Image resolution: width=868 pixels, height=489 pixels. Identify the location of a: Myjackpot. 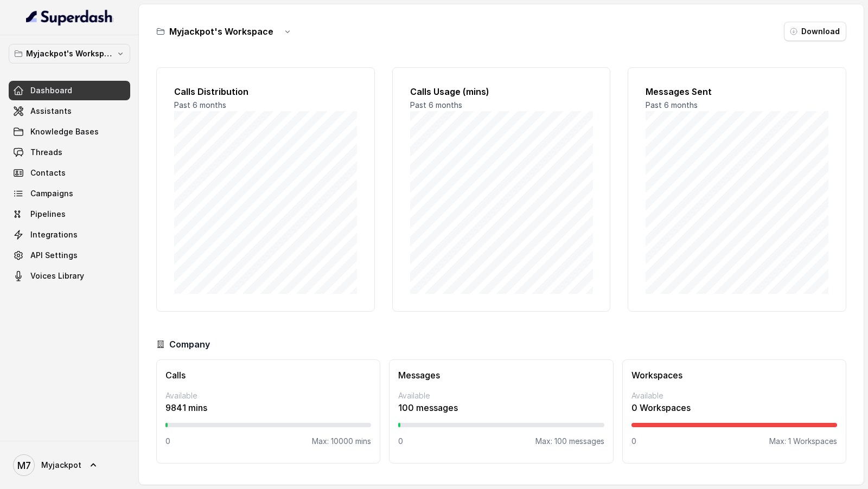
(69, 465).